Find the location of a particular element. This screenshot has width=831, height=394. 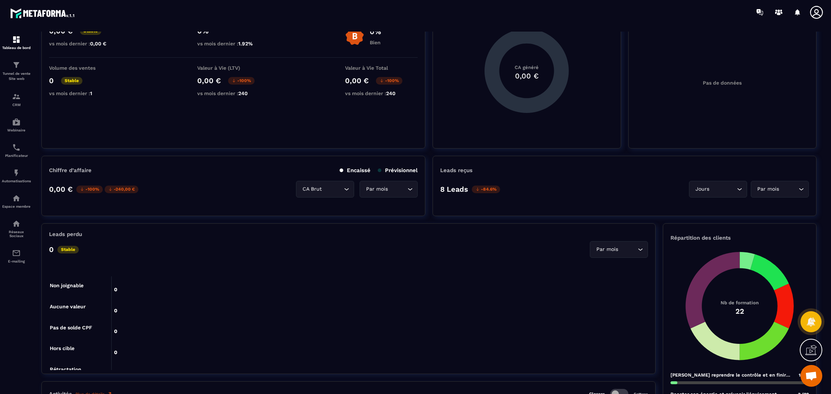

a: emailemailE-mailing is located at coordinates (16, 256).